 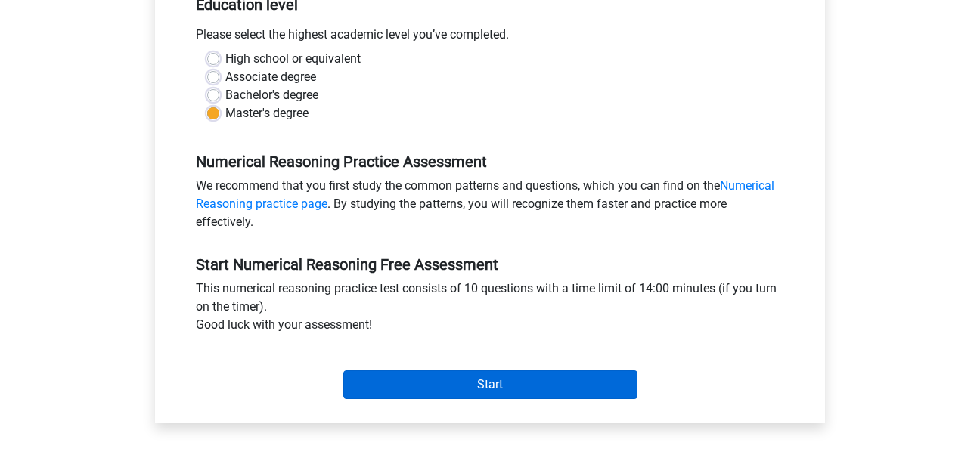 I want to click on label: High school or equivalent, so click(x=292, y=59).